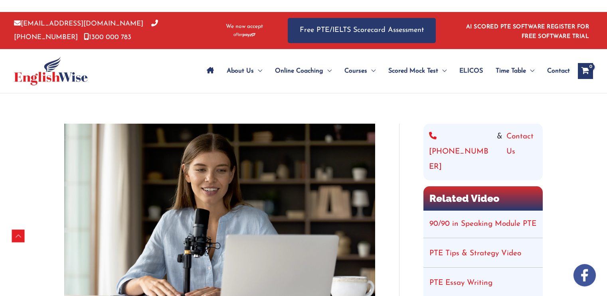  I want to click on a: PTE Essay Writing, so click(461, 283).